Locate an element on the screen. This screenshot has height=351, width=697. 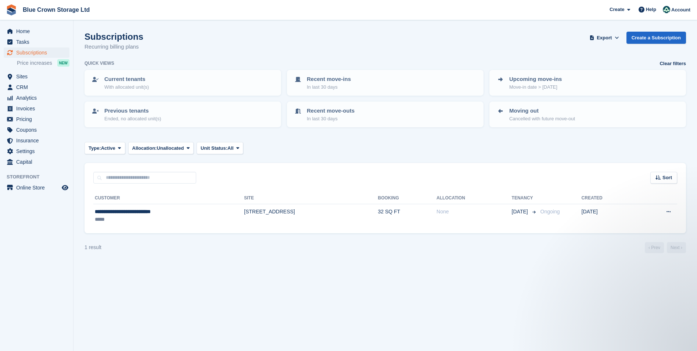
span: Subscriptions is located at coordinates (38, 53).